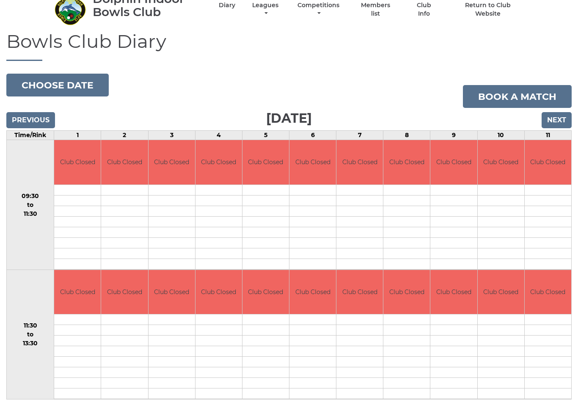 Image resolution: width=578 pixels, height=402 pixels. What do you see at coordinates (171, 135) in the screenshot?
I see `td: 3` at bounding box center [171, 135].